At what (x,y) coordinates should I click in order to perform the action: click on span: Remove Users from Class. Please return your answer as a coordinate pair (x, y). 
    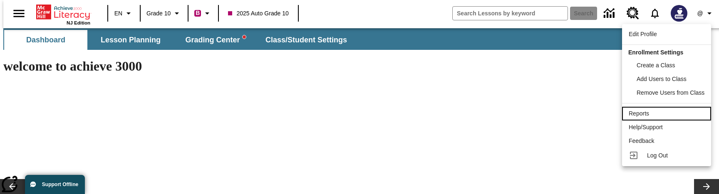
    Looking at the image, I should click on (670, 93).